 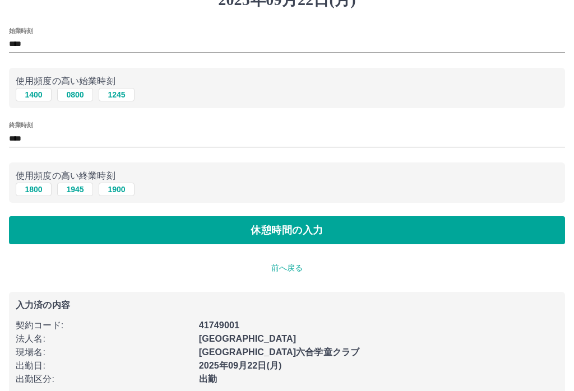 What do you see at coordinates (287, 81) in the screenshot?
I see `p: 使用頻度の高い始業時刻` at bounding box center [287, 81].